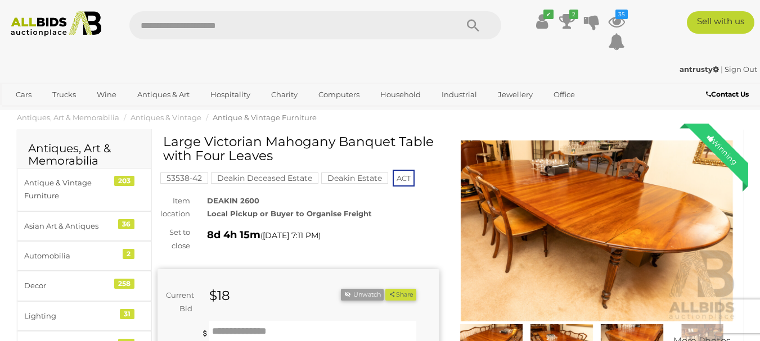 This screenshot has height=341, width=760. What do you see at coordinates (354, 178) in the screenshot?
I see `mark: Deakin Estate` at bounding box center [354, 178].